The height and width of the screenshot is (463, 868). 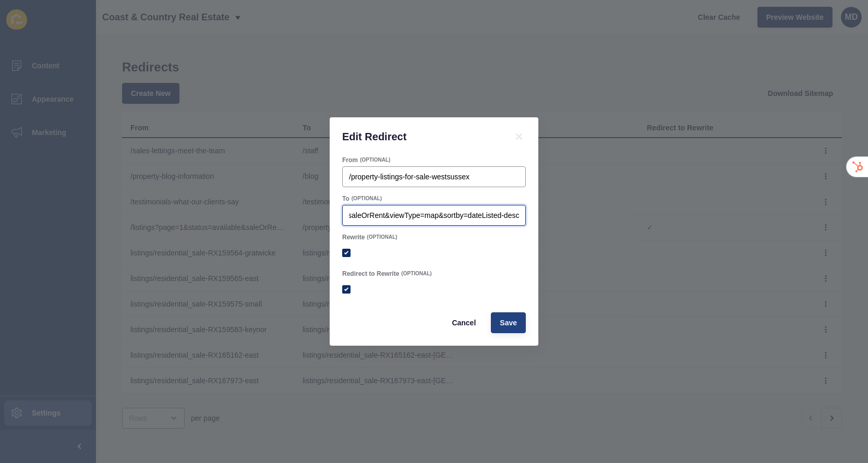 I want to click on span: Cancel, so click(x=464, y=323).